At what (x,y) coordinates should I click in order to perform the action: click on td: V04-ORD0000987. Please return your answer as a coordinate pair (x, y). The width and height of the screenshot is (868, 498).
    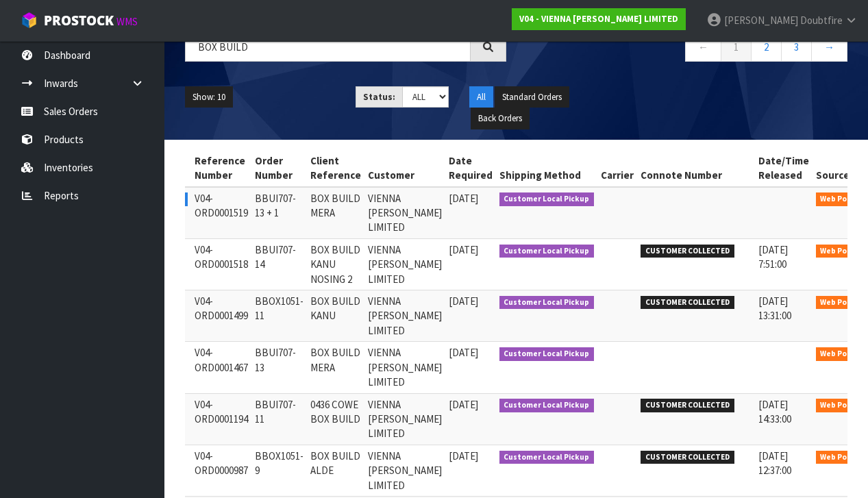
    Looking at the image, I should click on (221, 470).